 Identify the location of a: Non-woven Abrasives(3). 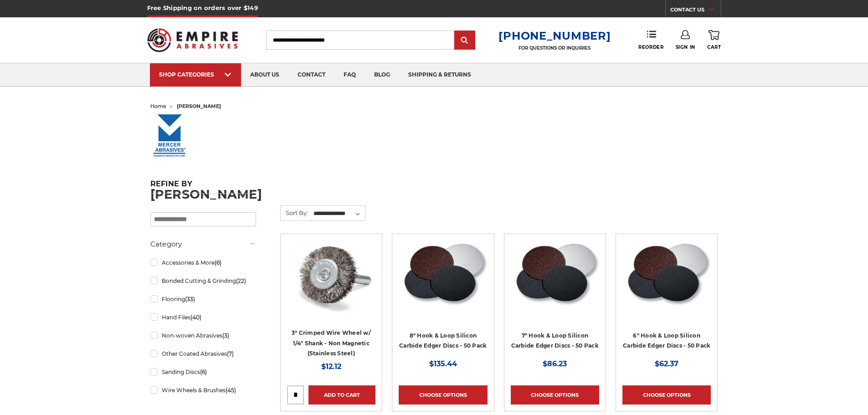
(203, 335).